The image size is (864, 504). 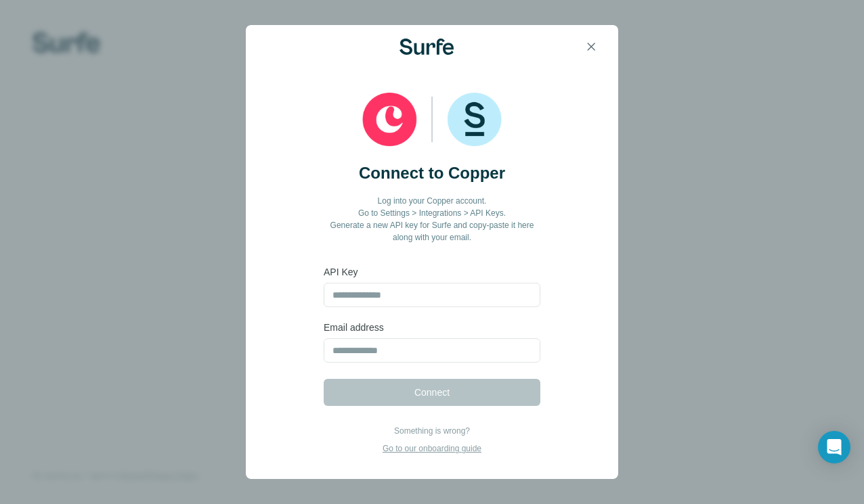 What do you see at coordinates (432, 272) in the screenshot?
I see `label: API Key` at bounding box center [432, 272].